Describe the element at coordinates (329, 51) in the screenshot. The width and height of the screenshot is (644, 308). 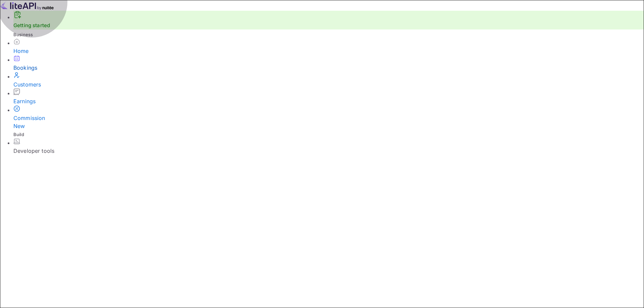
I see `div: Home` at that location.